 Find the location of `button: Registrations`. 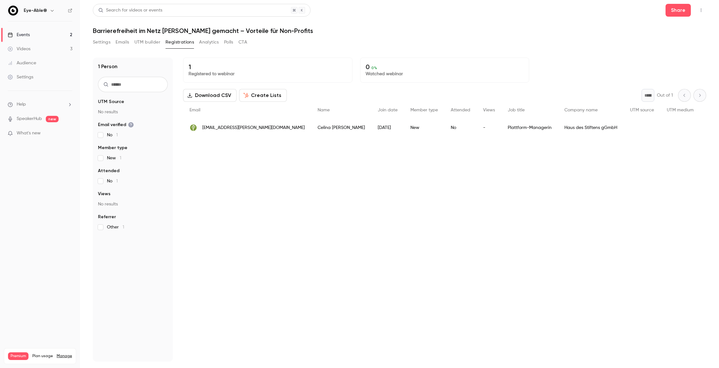

button: Registrations is located at coordinates (180, 42).